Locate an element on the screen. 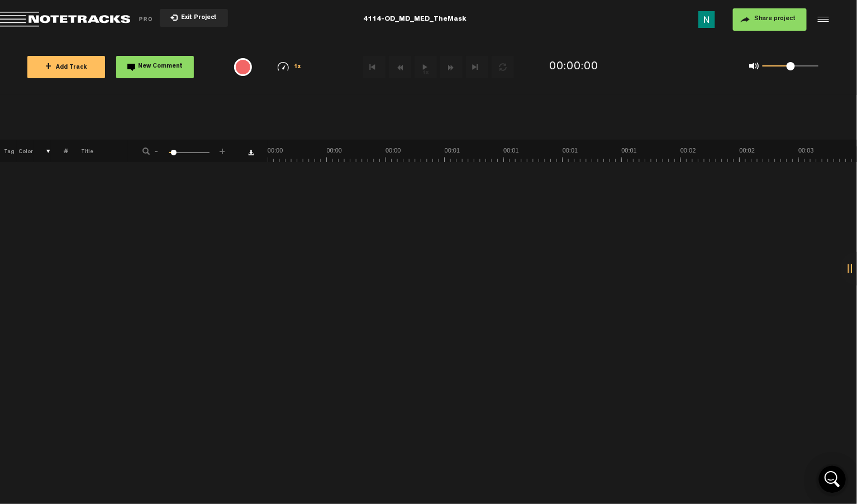 The width and height of the screenshot is (857, 504). img: ACg8ocLu3IjZ0q4g3Sv-67rBggf13R-7caSq40_txJsJBEcwv2RmFg=s96-c is located at coordinates (707, 19).